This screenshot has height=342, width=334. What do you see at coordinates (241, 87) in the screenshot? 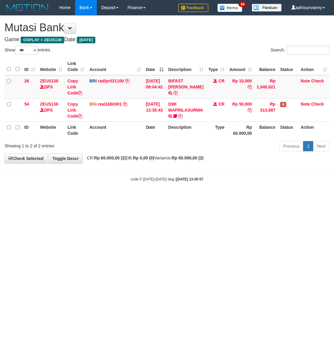
I see `td: Rp 10,000` at bounding box center [241, 87].